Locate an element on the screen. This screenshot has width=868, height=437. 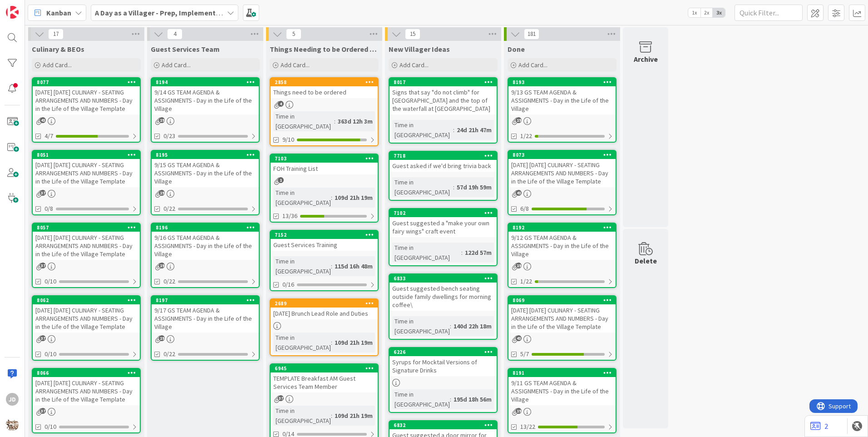
div: Guest asked if we'd bring trivia back is located at coordinates (443, 165).